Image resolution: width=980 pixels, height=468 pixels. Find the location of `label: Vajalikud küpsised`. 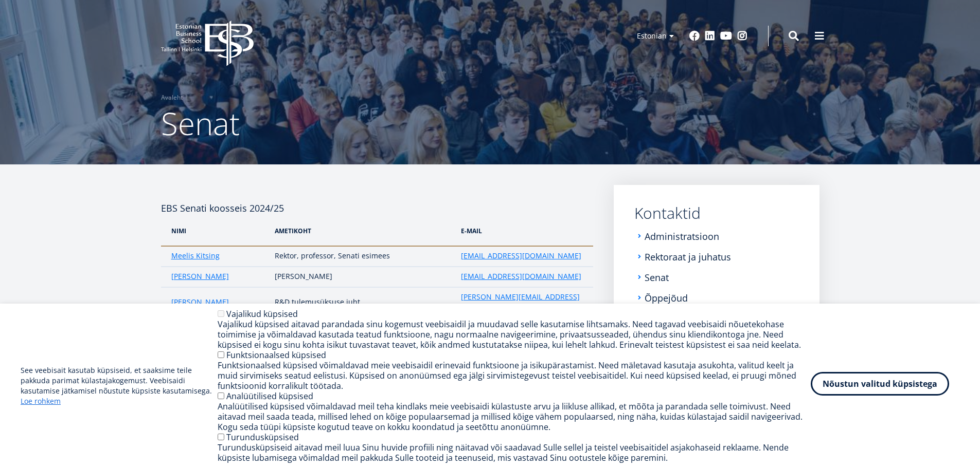

label: Vajalikud küpsised is located at coordinates (262, 314).